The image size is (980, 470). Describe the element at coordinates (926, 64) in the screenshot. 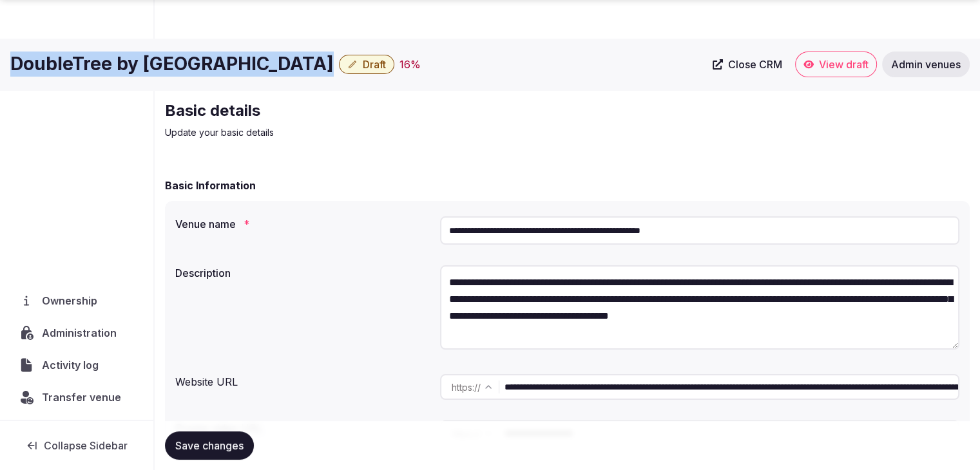

I see `span: Admin venues` at that location.